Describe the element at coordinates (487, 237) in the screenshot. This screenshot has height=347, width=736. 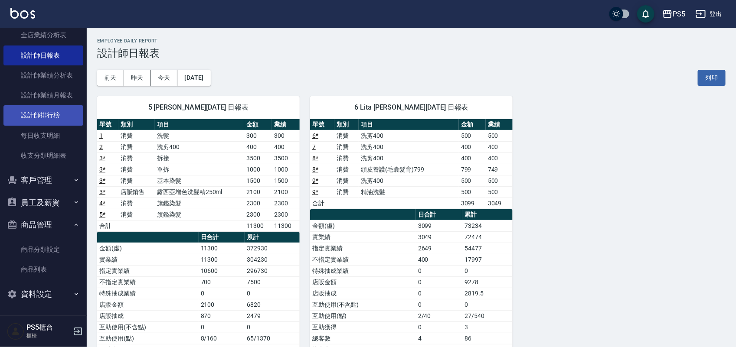
I see `td: 72474` at that location.